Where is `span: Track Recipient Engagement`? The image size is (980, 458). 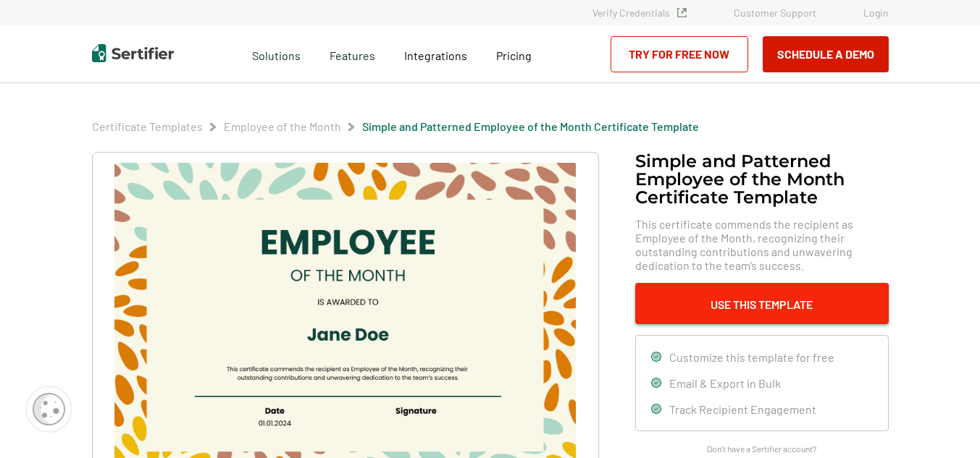 span: Track Recipient Engagement is located at coordinates (742, 409).